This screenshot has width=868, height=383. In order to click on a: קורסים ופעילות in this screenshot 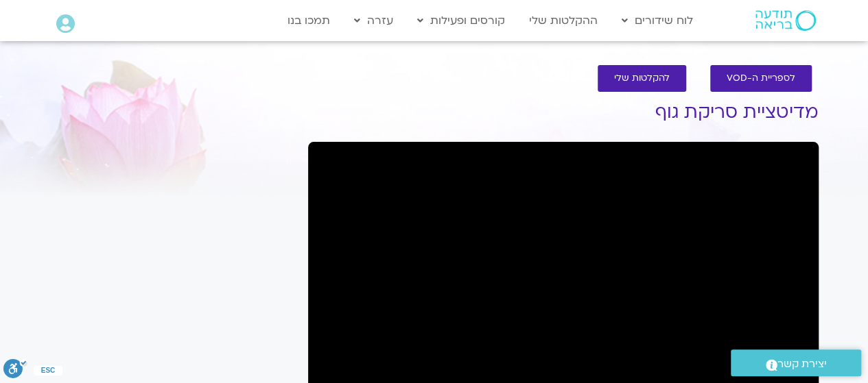, I will do `click(461, 21)`.